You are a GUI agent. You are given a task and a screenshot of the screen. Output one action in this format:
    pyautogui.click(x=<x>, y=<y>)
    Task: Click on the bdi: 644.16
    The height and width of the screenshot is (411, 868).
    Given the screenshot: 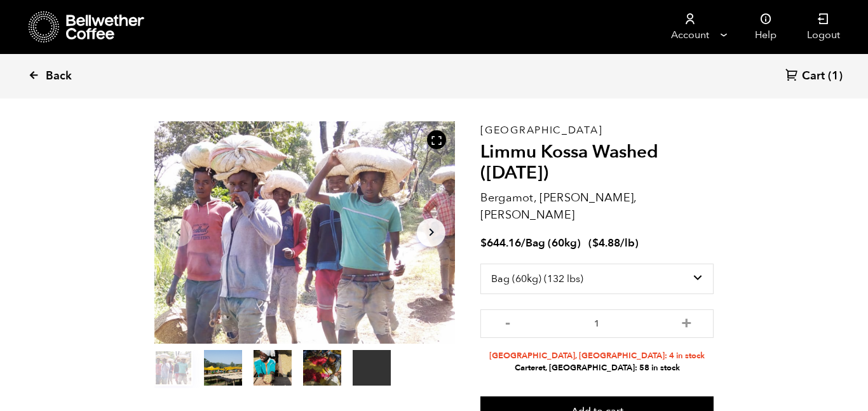 What is the action you would take?
    pyautogui.click(x=501, y=243)
    